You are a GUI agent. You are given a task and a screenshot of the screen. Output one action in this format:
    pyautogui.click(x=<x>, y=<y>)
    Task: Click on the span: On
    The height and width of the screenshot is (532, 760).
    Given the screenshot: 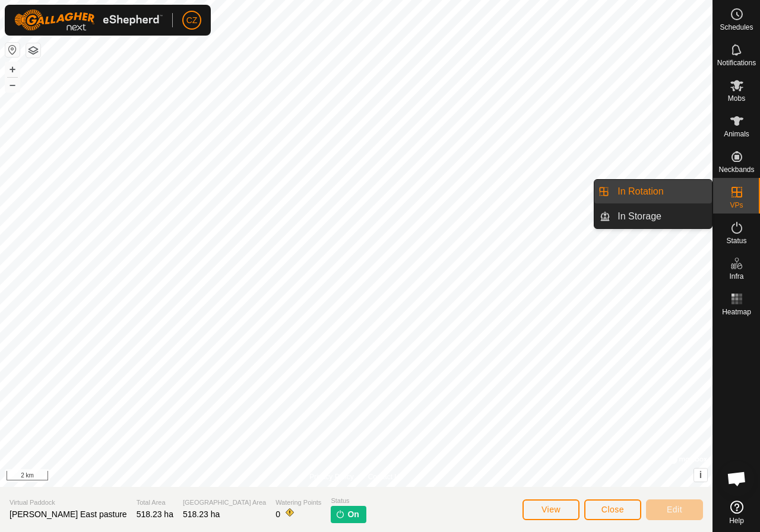 What is the action you would take?
    pyautogui.click(x=353, y=514)
    